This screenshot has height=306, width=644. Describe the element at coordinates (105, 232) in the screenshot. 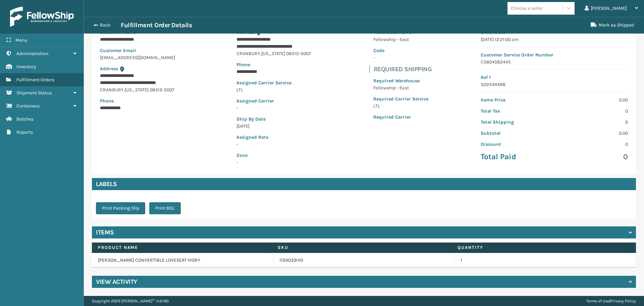

I see `h4: Items` at that location.